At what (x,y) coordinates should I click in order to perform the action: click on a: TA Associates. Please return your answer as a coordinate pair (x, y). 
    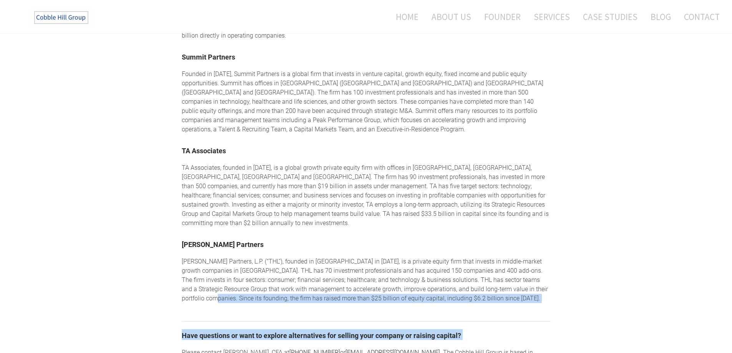
    Looking at the image, I should click on (204, 151).